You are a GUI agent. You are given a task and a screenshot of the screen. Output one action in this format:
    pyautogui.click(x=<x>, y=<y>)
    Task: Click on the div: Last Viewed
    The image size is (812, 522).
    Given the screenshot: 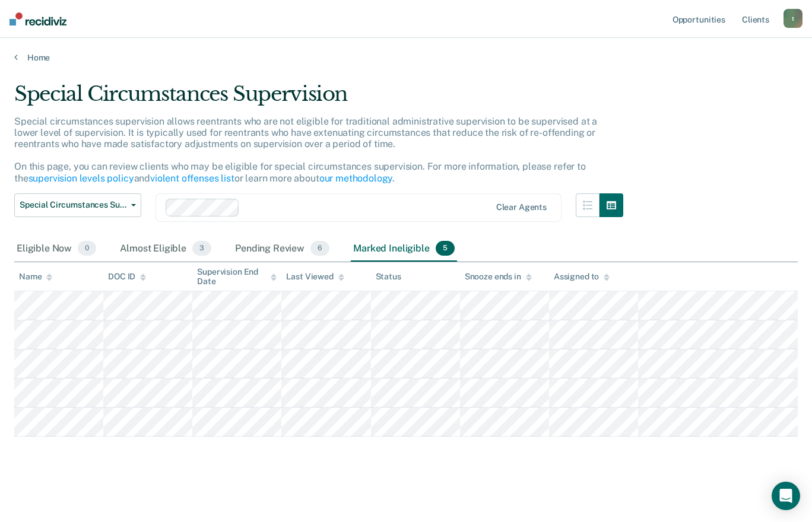 What is the action you would take?
    pyautogui.click(x=315, y=277)
    